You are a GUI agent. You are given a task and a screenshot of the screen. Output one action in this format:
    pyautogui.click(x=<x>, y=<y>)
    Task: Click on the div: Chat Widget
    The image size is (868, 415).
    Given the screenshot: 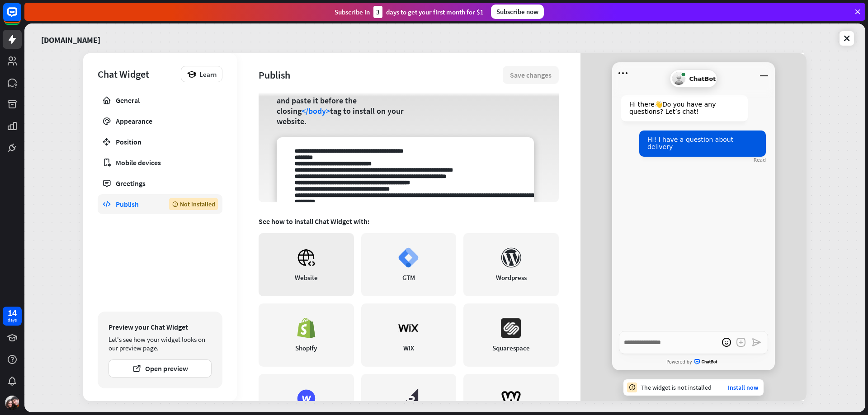 What is the action you would take?
    pyautogui.click(x=137, y=74)
    